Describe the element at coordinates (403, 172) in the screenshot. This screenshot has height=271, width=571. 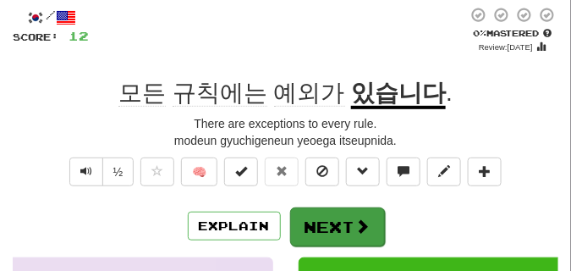
I see `button: Discuss sentence (alt+u)` at that location.